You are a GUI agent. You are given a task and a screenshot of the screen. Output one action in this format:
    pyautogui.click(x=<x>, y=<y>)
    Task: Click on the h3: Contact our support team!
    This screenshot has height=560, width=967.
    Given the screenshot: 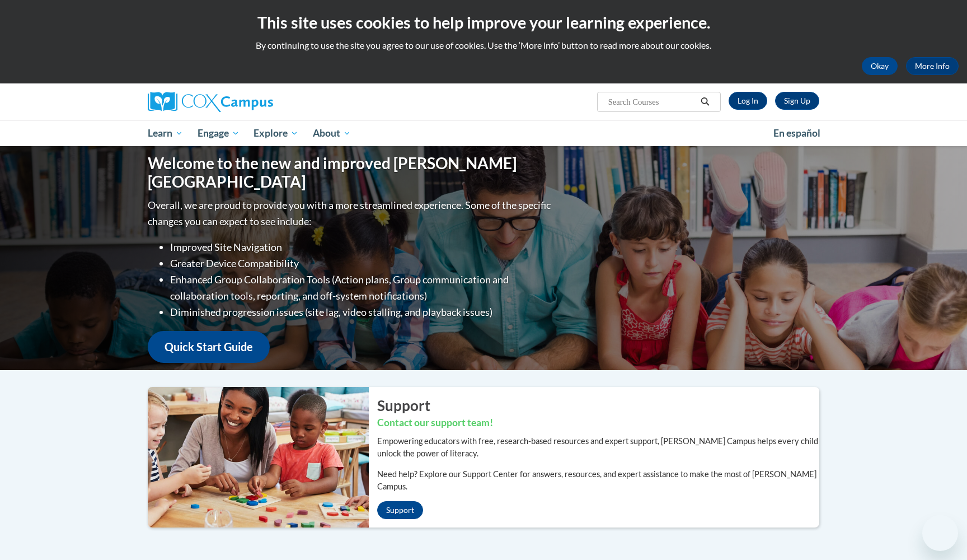 What is the action you would take?
    pyautogui.click(x=598, y=423)
    